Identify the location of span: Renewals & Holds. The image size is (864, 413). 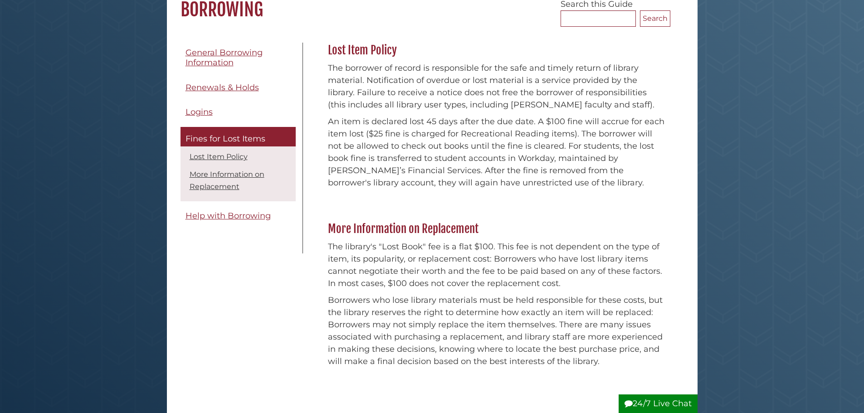
(222, 88).